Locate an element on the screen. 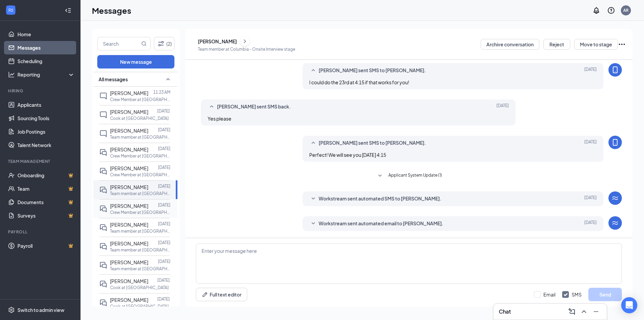 This screenshot has height=320, width=644. a: Home is located at coordinates (46, 35).